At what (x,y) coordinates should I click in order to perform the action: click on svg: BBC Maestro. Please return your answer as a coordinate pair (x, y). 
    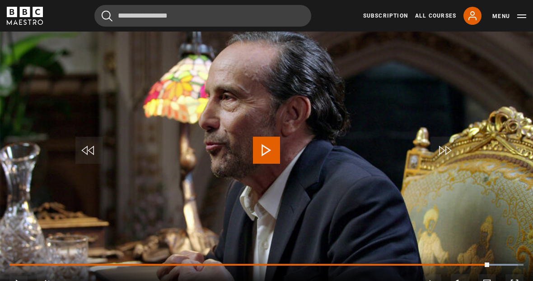
    Looking at the image, I should click on (25, 16).